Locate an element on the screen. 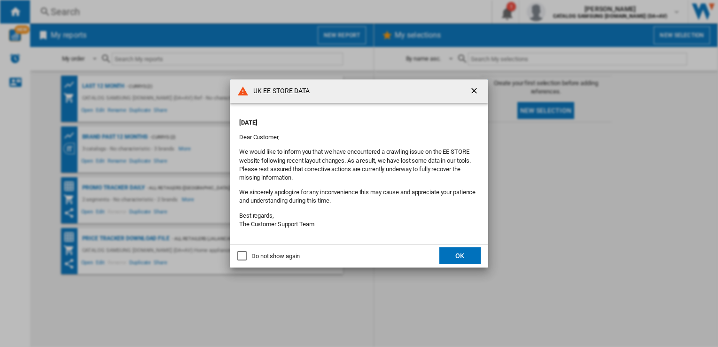 The image size is (718, 347). button: getI18NText('BUTTONS.CLOSE_DIALOG') is located at coordinates (475, 91).